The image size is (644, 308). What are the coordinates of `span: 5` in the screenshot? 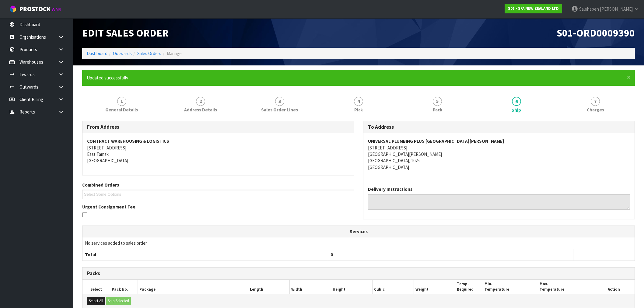 It's located at (437, 101).